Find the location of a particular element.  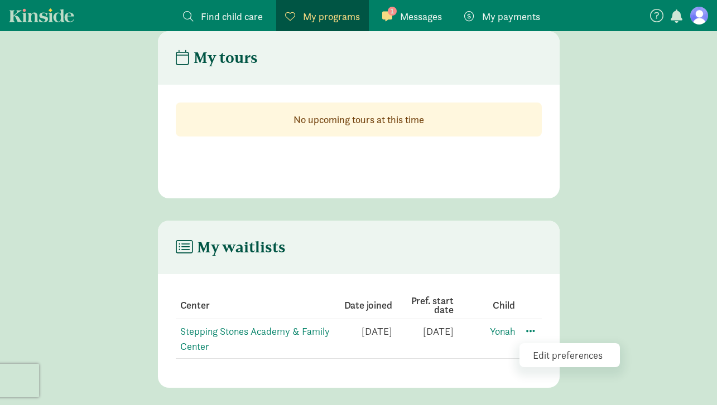

h4: My tours is located at coordinates (216, 58).